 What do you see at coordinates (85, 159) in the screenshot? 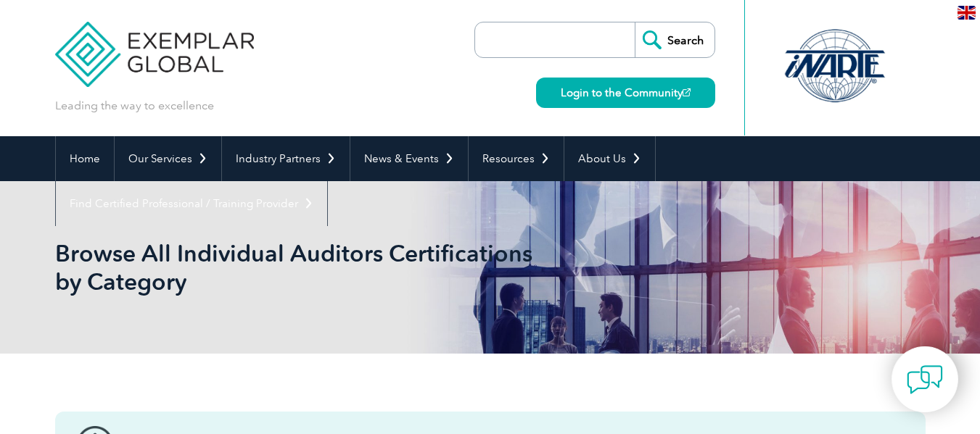
I see `a: Home` at bounding box center [85, 159].